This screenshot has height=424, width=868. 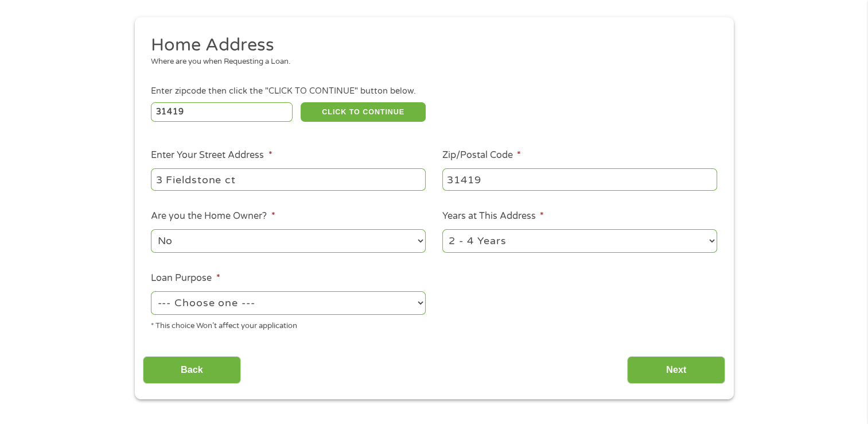 I want to click on div: * This choice Won’t affect your application, so click(x=288, y=324).